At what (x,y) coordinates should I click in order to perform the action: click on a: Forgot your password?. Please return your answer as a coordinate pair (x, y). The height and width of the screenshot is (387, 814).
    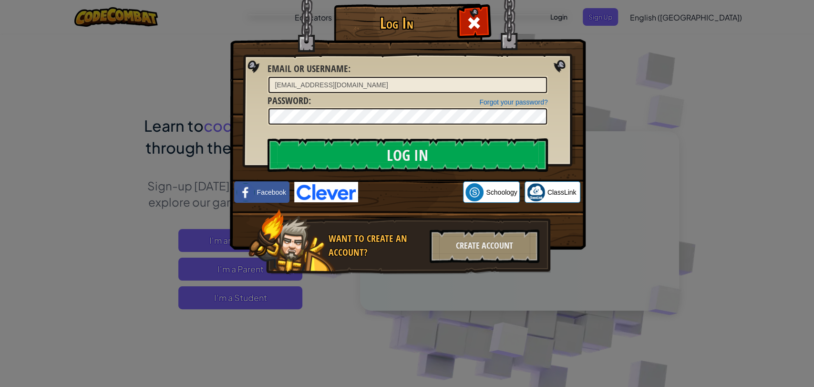
    Looking at the image, I should click on (513, 102).